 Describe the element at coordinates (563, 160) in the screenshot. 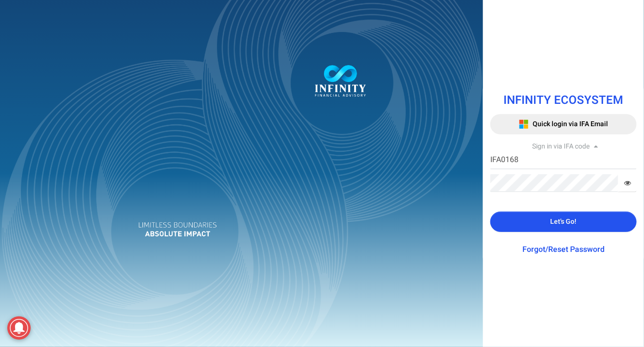

I see `input: IFA Code` at that location.